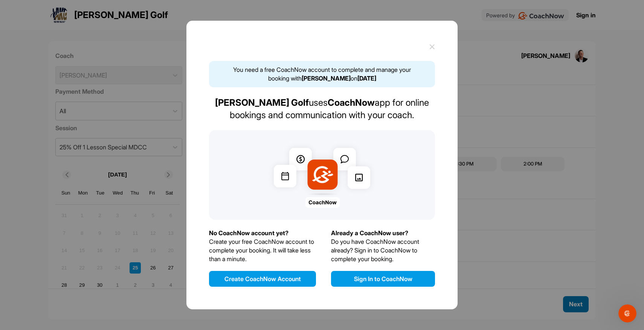 This screenshot has width=644, height=330. Describe the element at coordinates (262, 279) in the screenshot. I see `button: Create CoachNow Account` at that location.